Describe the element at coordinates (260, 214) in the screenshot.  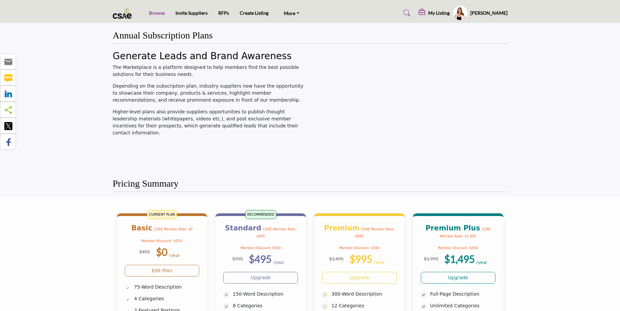
I see `span: RECOMMENDED` at that location.